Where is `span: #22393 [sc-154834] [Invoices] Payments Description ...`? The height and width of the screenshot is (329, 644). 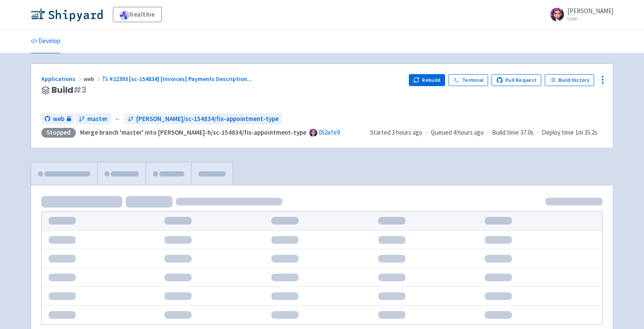 span: #22393 [sc-154834] [Invoices] Payments Description ... is located at coordinates (181, 79).